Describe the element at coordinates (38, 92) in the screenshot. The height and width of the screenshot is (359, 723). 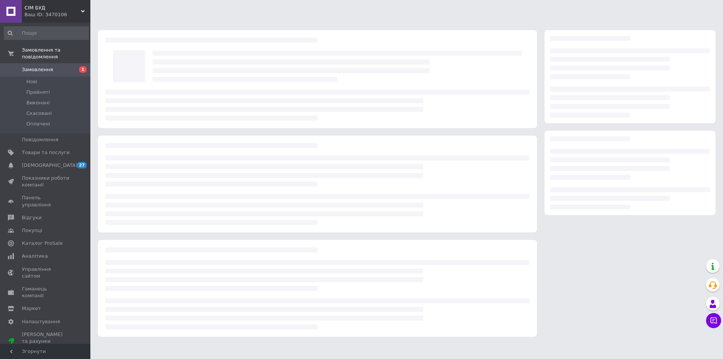
I see `span: Прийняті` at that location.